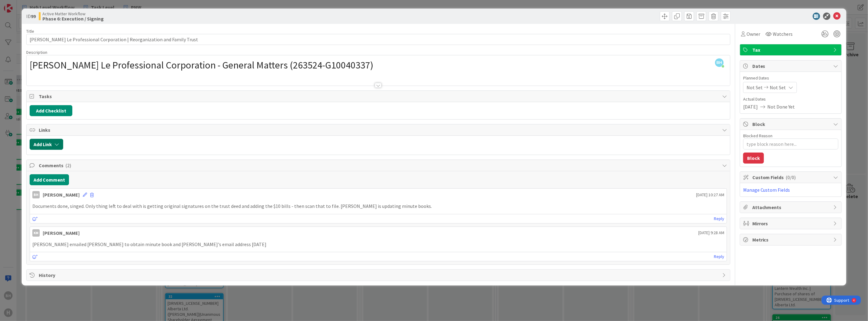 This screenshot has height=321, width=868. What do you see at coordinates (791, 124) in the screenshot?
I see `span: Block` at bounding box center [791, 124].